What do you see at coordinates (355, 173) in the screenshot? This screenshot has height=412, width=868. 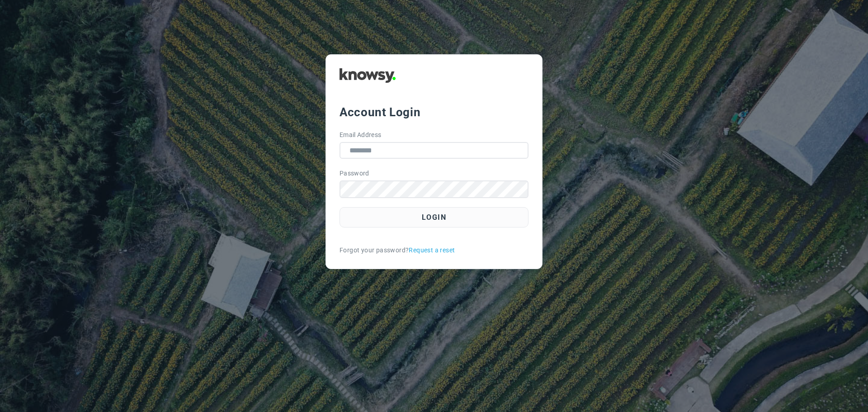 I see `label: Password` at bounding box center [355, 173].